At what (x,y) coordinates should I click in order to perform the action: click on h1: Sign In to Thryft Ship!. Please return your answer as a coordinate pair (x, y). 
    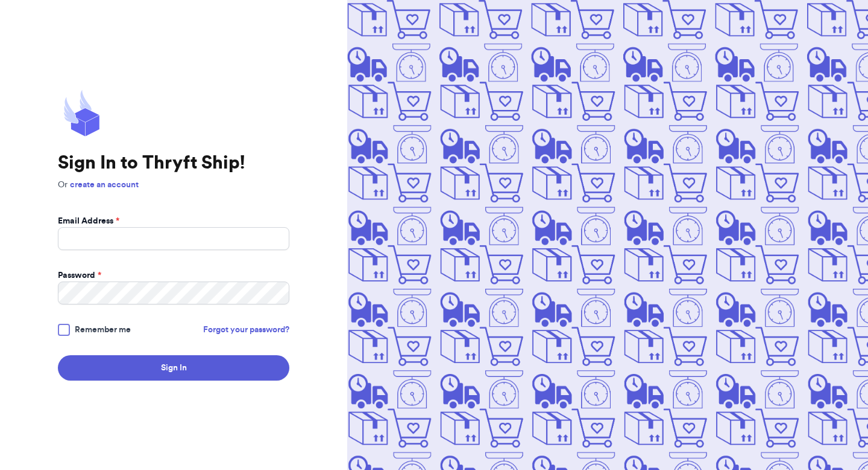
    Looking at the image, I should click on (173, 163).